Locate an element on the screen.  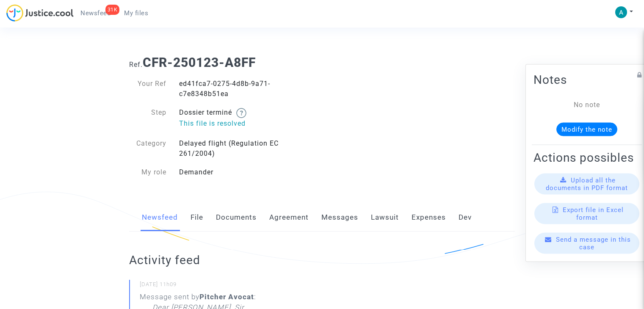
span: Upload all the documents in PDF format is located at coordinates (587, 184).